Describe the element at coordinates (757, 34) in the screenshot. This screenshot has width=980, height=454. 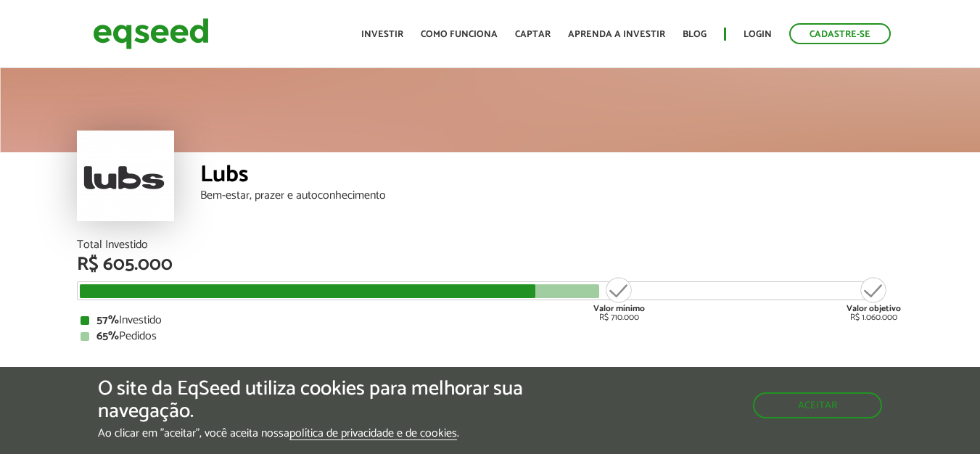
I see `a: Login` at that location.